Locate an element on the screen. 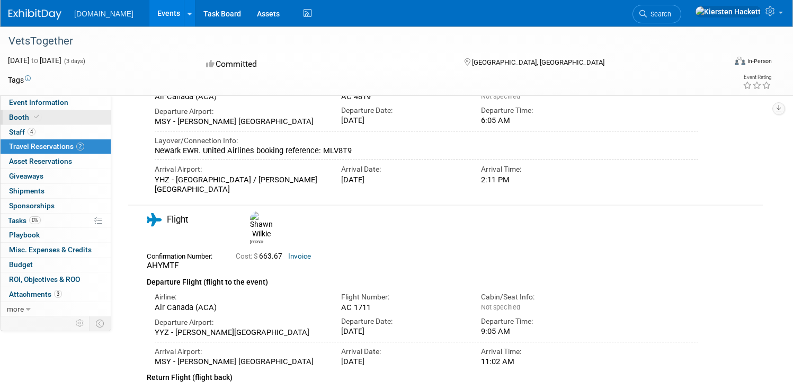 This screenshot has width=793, height=389. div: Airline: is located at coordinates (240, 297).